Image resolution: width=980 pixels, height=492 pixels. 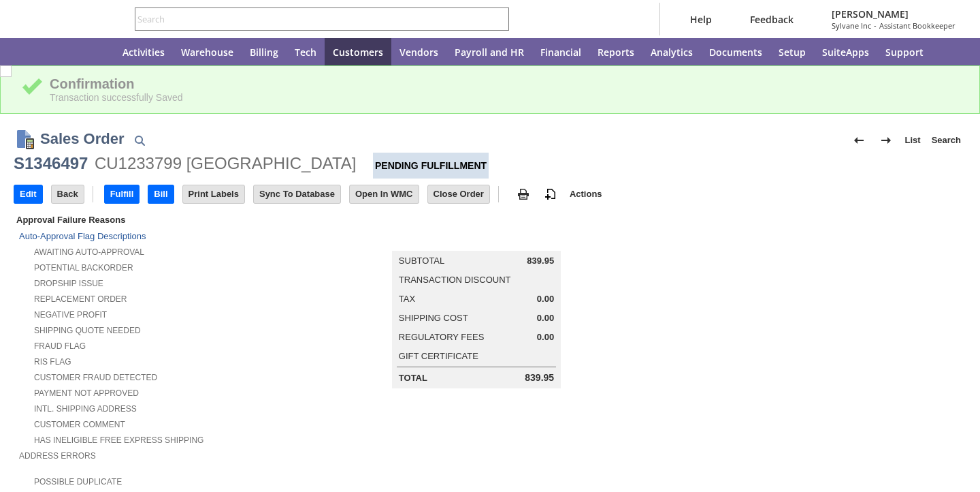 What do you see at coordinates (82, 236) in the screenshot?
I see `a: Auto-Approval Flag Descriptions` at bounding box center [82, 236].